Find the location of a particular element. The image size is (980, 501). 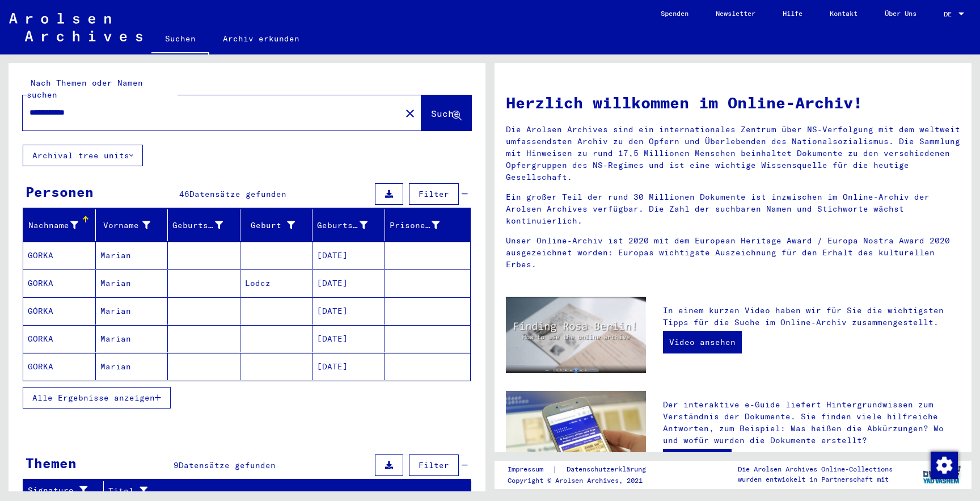

p: wurden entwickelt in Partnerschaft mit is located at coordinates (815, 479).